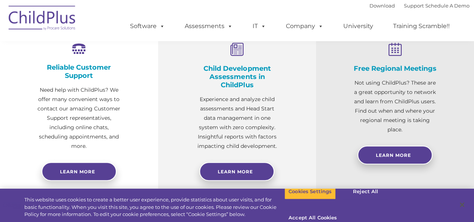 This screenshot has width=474, height=222. Describe the element at coordinates (358, 26) in the screenshot. I see `a: University` at that location.